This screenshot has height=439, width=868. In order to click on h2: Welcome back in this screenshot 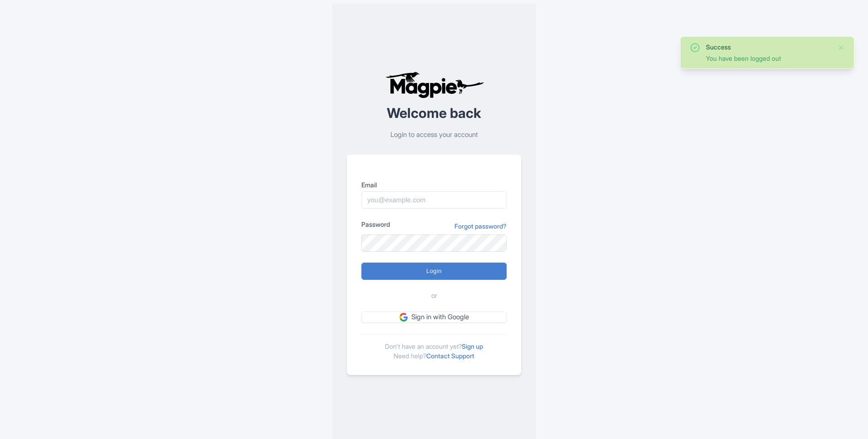, I will do `click(434, 113)`.